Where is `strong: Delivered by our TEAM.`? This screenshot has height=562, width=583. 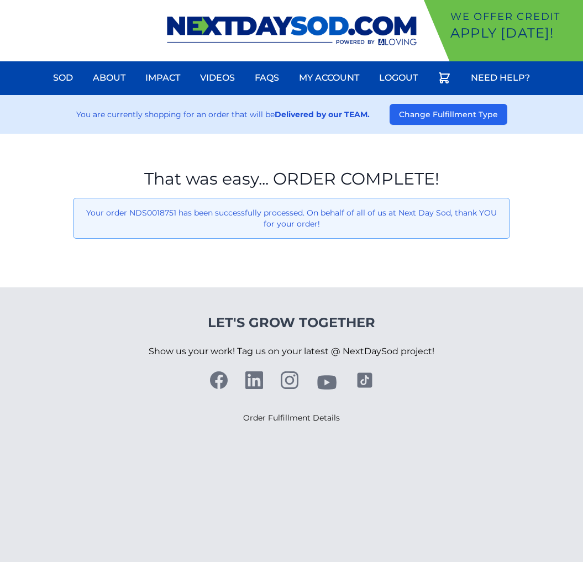
strong: Delivered by our TEAM. is located at coordinates (322, 114).